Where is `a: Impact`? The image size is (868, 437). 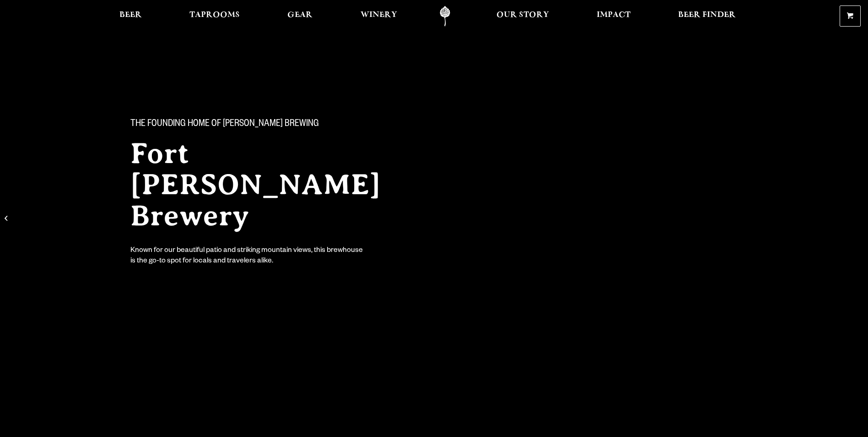 a: Impact is located at coordinates (614, 16).